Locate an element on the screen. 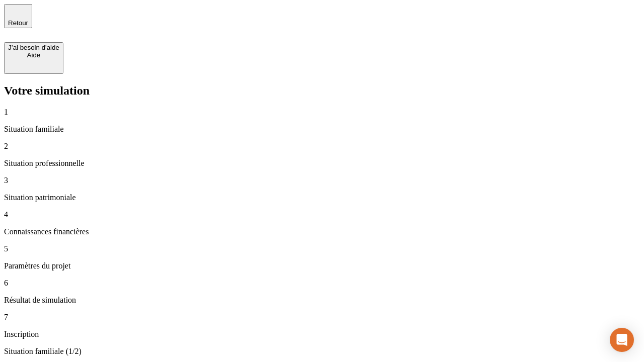 Image resolution: width=644 pixels, height=362 pixels. h2: Votre simulation is located at coordinates (322, 90).